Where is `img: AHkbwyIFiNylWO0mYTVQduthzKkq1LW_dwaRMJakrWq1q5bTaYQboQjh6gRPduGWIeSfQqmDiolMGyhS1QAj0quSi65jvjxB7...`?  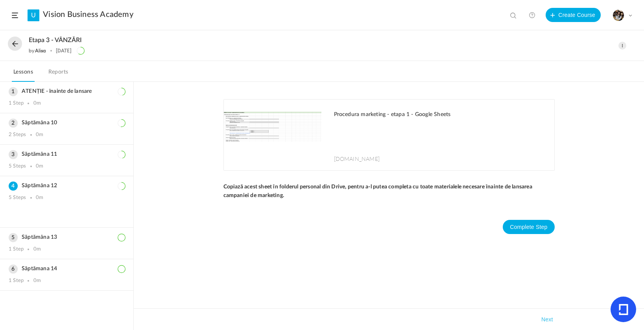
img: AHkbwyIFiNylWO0mYTVQduthzKkq1LW_dwaRMJakrWq1q5bTaYQboQjh6gRPduGWIeSfQqmDiolMGyhS1QAj0quSi65jvjxB7... is located at coordinates (272, 135).